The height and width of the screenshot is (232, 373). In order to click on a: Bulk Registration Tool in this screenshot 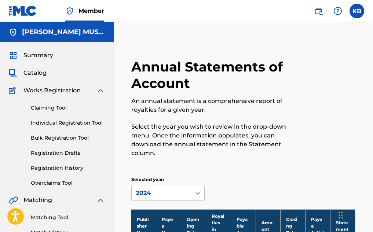, I will do `click(68, 138)`.